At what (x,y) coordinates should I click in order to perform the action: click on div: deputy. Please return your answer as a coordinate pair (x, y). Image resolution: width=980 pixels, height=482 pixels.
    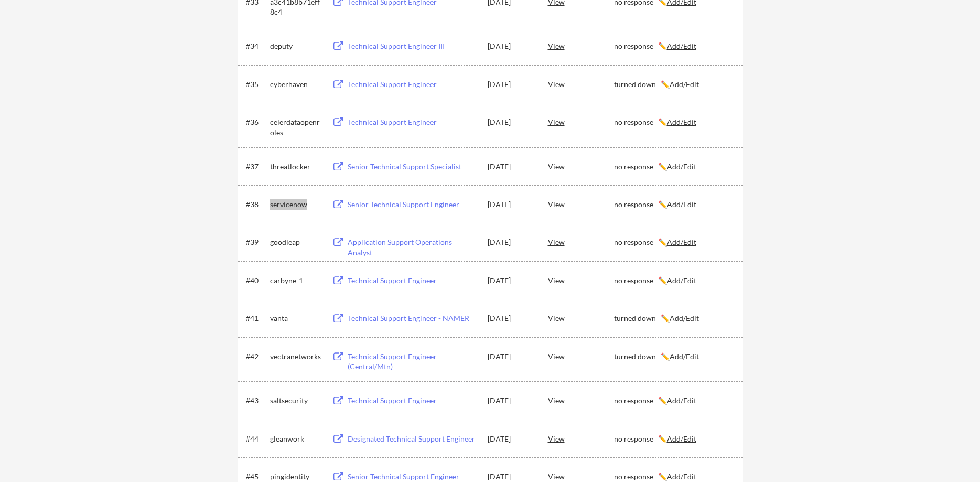
    Looking at the image, I should click on (296, 46).